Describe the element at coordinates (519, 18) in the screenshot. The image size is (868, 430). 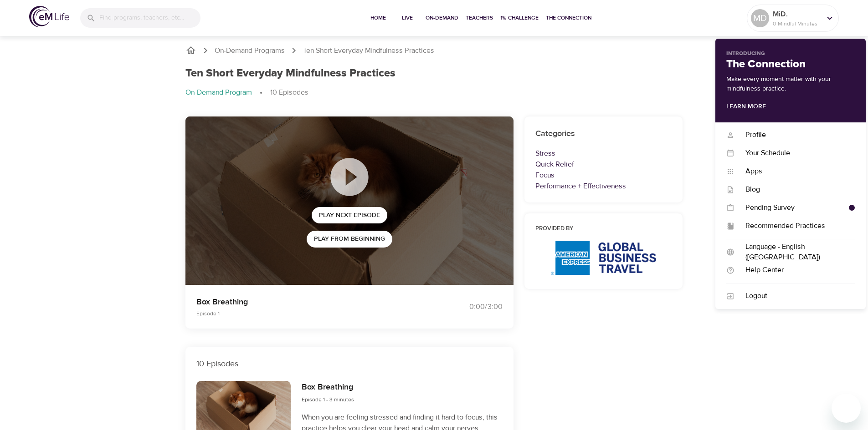
I see `span: 1% Challenge` at that location.